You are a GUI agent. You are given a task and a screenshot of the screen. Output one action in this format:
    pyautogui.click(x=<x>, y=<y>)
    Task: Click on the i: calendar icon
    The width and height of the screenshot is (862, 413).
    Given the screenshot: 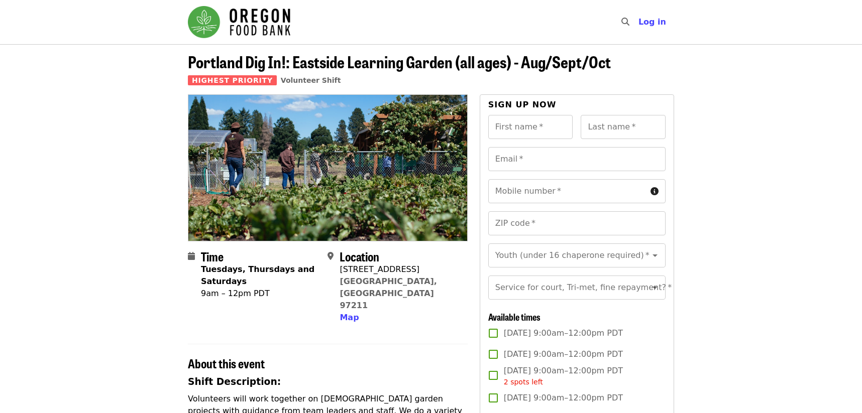 What is the action you would take?
    pyautogui.click(x=191, y=256)
    